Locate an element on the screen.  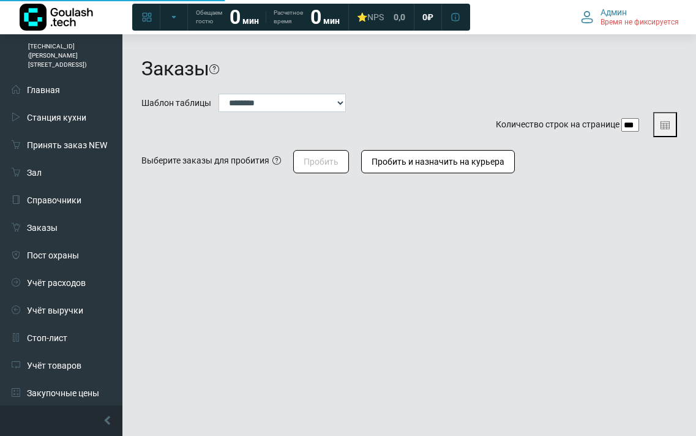
h1: Заказы is located at coordinates (175, 69).